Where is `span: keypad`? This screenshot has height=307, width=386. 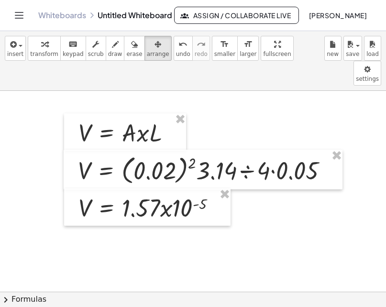
span: keypad is located at coordinates (73, 54).